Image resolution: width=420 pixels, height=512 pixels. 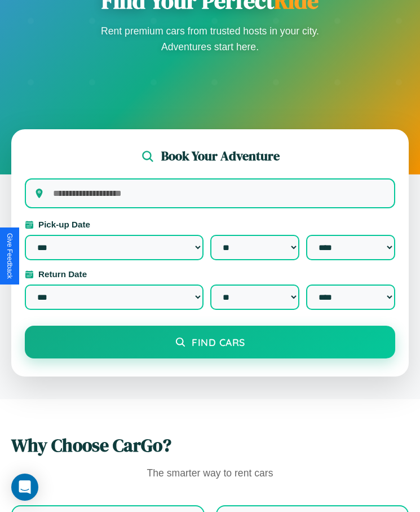 What do you see at coordinates (210, 39) in the screenshot?
I see `p: Rent premium cars from trusted hosts in your city. Adventures start here.` at bounding box center [210, 39].